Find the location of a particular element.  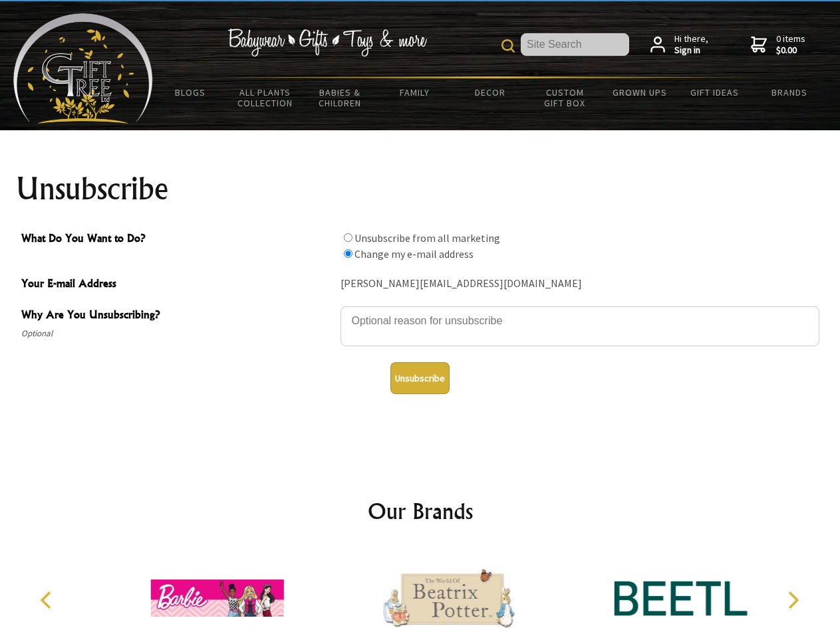

span: Optional is located at coordinates (178, 334).